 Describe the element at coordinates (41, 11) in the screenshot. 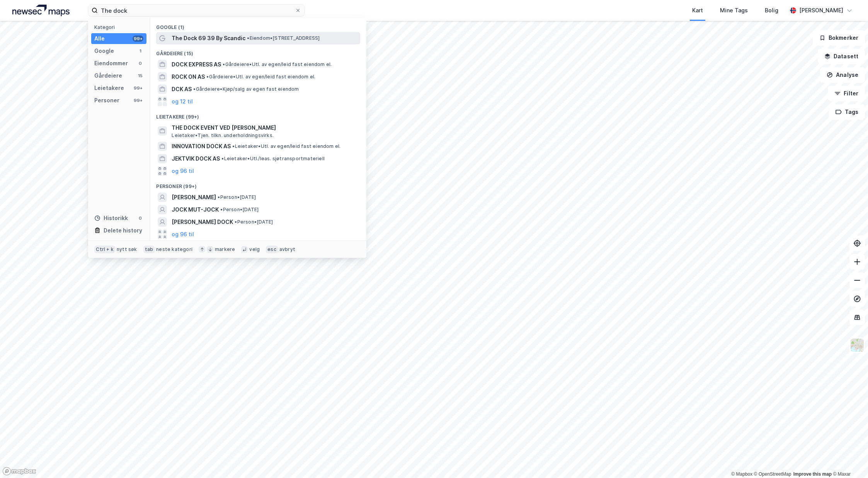

I see `img: logo.a4113a55bc3d86da70a041830d287a7e.svg` at that location.